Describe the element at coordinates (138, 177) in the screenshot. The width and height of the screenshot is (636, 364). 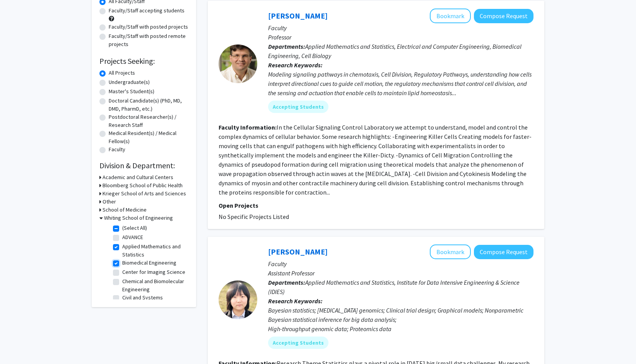
I see `h3: Academic and Cultural Centers` at that location.